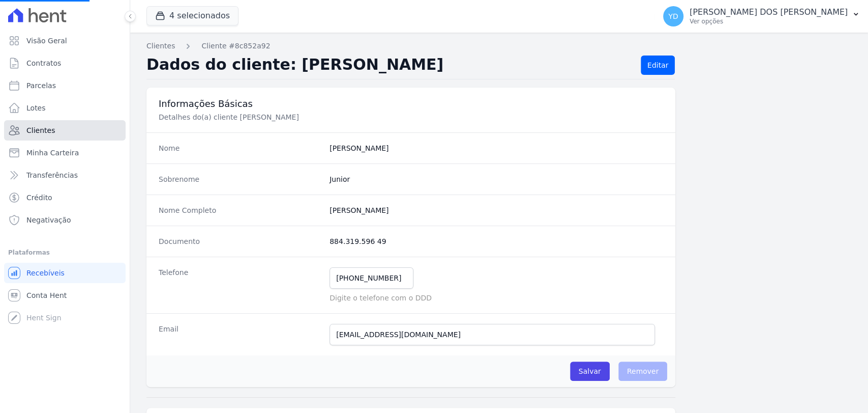 The height and width of the screenshot is (413, 868). I want to click on span: Remover, so click(643, 371).